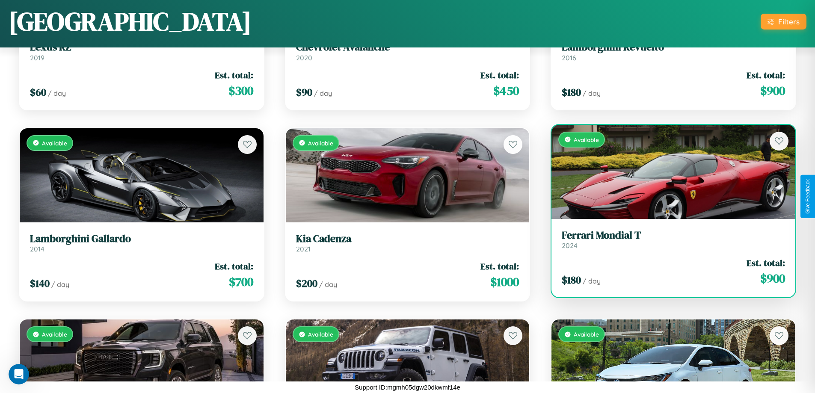 Image resolution: width=815 pixels, height=393 pixels. I want to click on span: $ 1000, so click(504, 282).